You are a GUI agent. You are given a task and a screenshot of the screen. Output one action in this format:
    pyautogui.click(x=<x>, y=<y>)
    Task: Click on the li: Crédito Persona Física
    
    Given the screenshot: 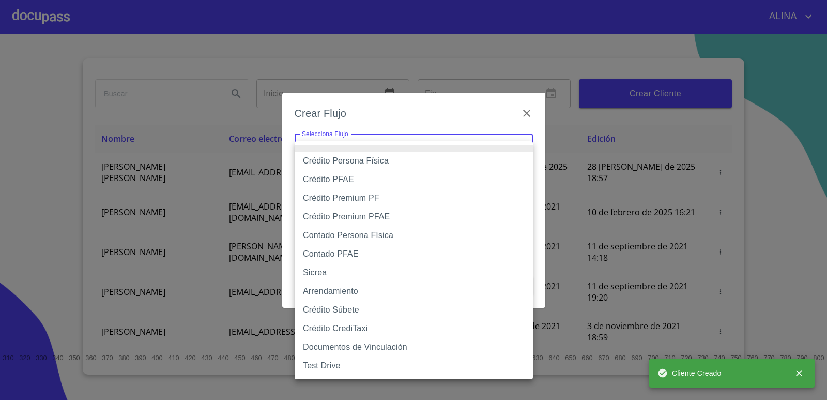 What is the action you would take?
    pyautogui.click(x=414, y=161)
    